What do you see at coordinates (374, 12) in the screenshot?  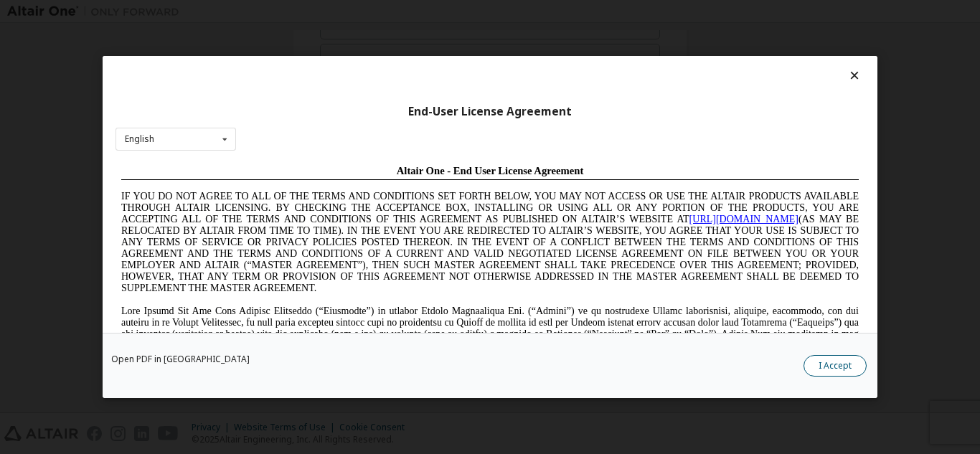 I see `span: Altair One - End User License Agreement` at bounding box center [374, 12].